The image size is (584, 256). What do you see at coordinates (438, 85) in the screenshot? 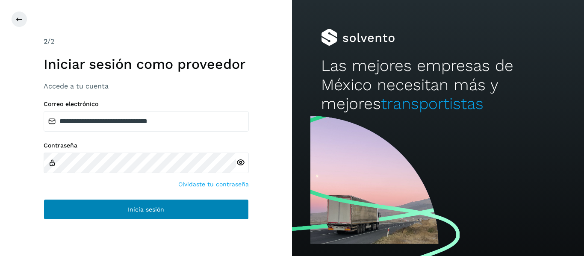
I see `h2: Las mejores empresas de México necesitan más y mejores` at bounding box center [438, 85].